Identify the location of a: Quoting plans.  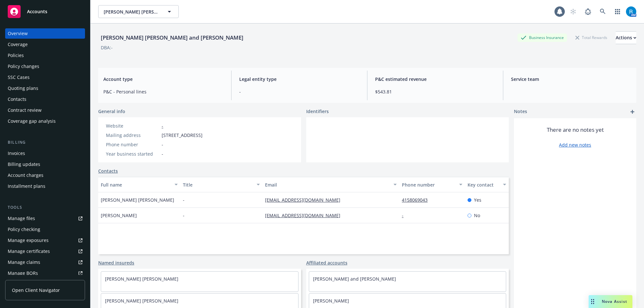
(45, 88).